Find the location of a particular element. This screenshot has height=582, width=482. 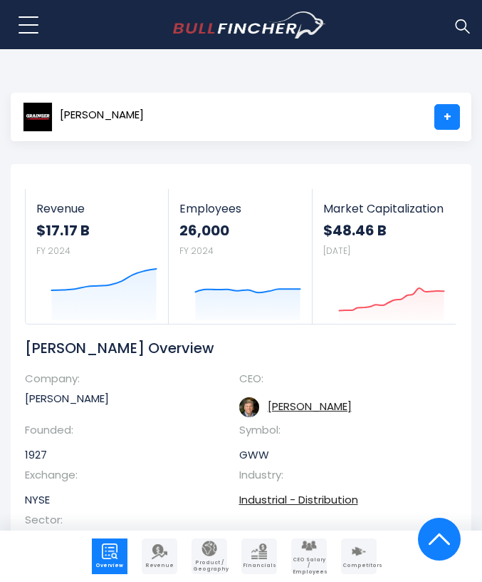

span: CEO Salary / Employees is located at coordinates (309, 565).